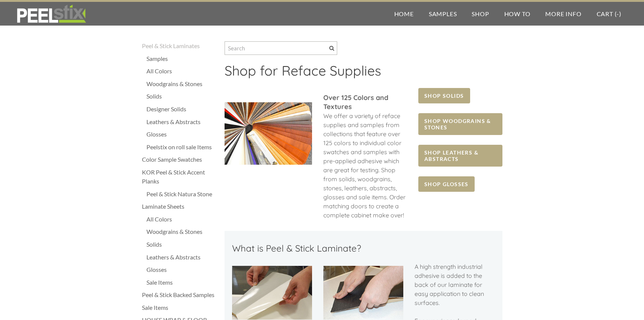  Describe the element at coordinates (609, 14) in the screenshot. I see `a: Cart (-)` at that location.